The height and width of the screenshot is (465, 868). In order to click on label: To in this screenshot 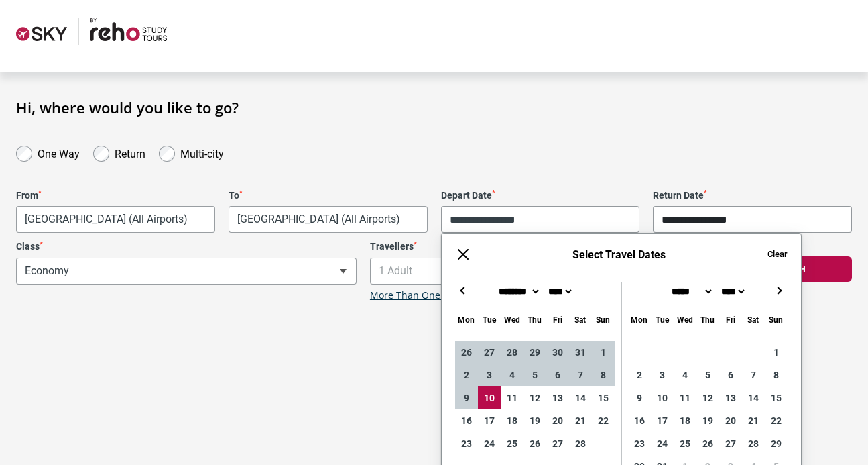, I will do `click(328, 195)`.